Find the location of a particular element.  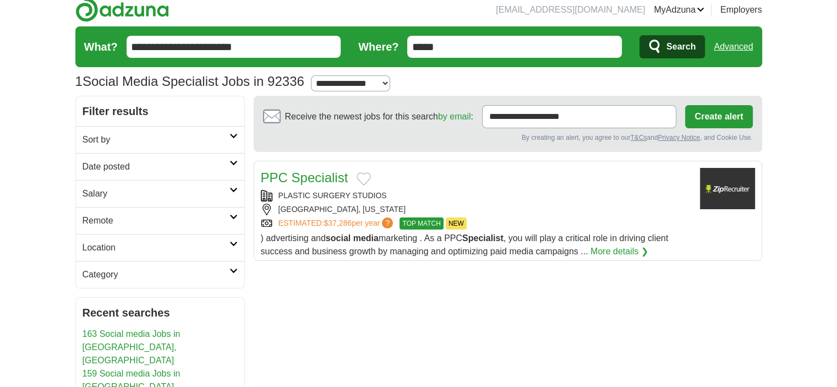

h2: Remote is located at coordinates (156, 221).